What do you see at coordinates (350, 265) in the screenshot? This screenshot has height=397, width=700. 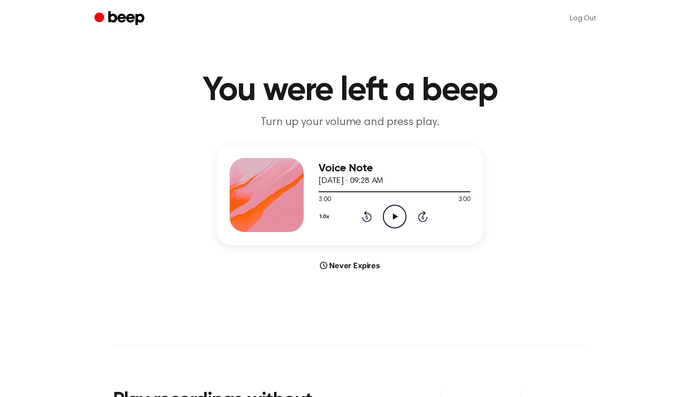 I see `div: Never Expires` at bounding box center [350, 265].